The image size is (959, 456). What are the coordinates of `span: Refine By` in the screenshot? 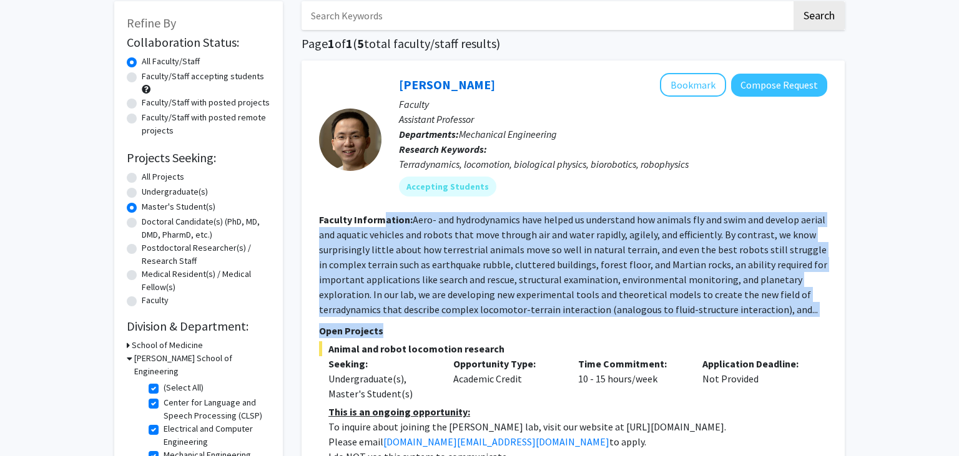 It's located at (151, 22).